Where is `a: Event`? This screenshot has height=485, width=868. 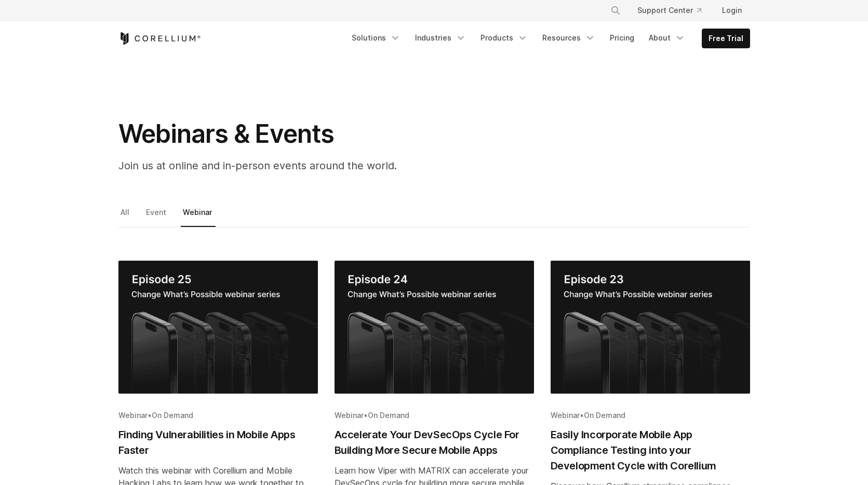 a: Event is located at coordinates (157, 216).